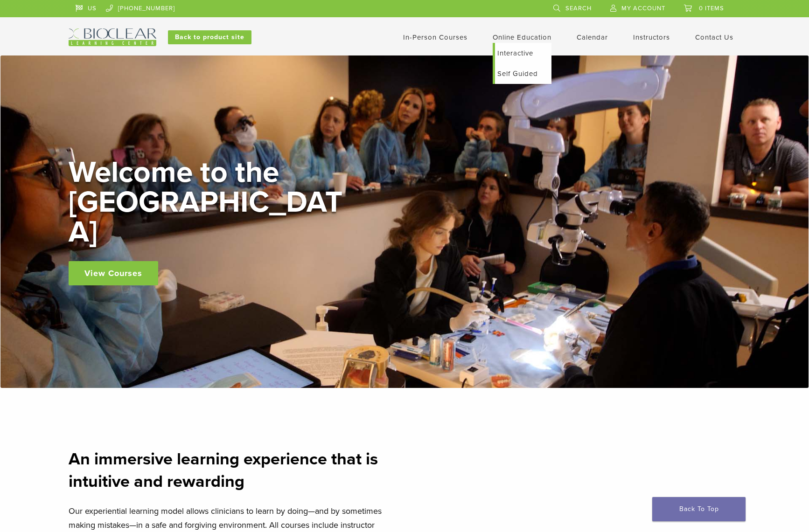 The height and width of the screenshot is (532, 809). I want to click on a: Online Education, so click(522, 37).